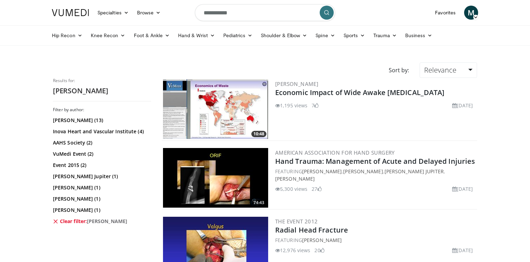  What do you see at coordinates (293, 250) in the screenshot?
I see `li: 12,976 views` at bounding box center [293, 250].